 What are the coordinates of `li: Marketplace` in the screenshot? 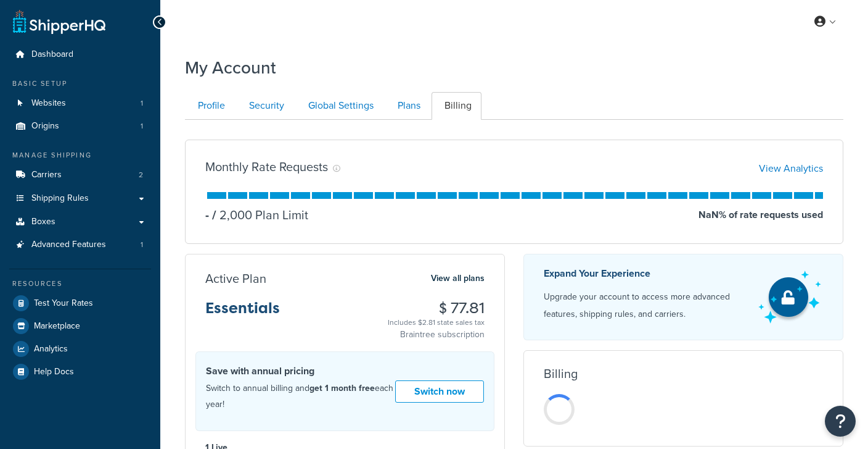 It's located at (80, 326).